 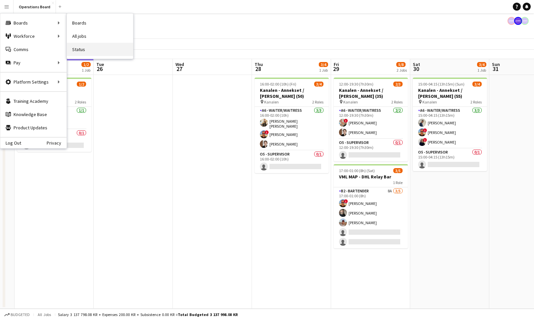 I want to click on a: Log Out, so click(x=11, y=143).